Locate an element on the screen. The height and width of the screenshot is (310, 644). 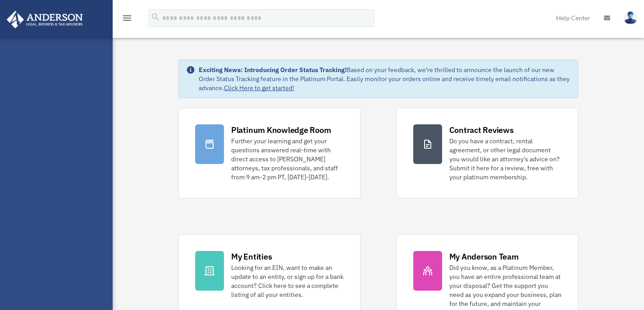
div: Further your learning and get your questions answered real-time with direct access to [PERSON_NAM... is located at coordinates (288, 159).